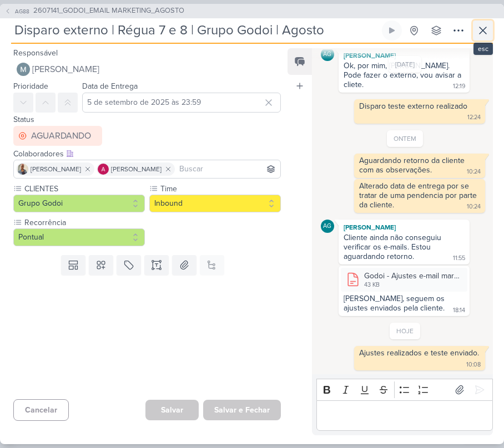 The height and width of the screenshot is (448, 504). What do you see at coordinates (41, 410) in the screenshot?
I see `button: Cancelar` at bounding box center [41, 410].